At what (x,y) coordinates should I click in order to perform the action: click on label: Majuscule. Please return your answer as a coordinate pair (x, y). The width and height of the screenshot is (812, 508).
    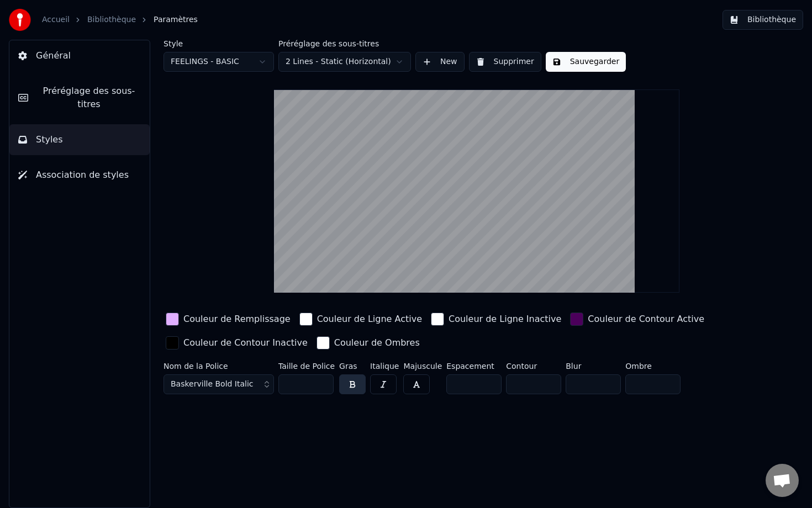
    Looking at the image, I should click on (422, 366).